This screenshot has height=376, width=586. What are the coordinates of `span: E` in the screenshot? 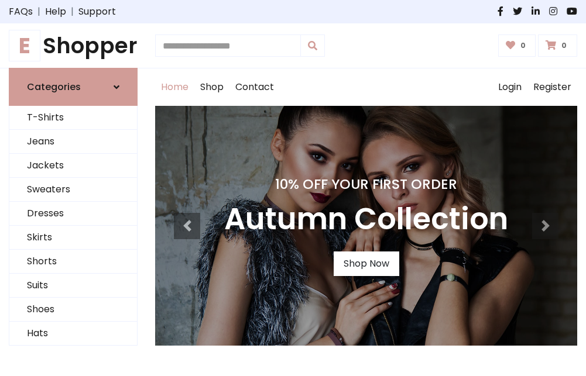 It's located at (25, 46).